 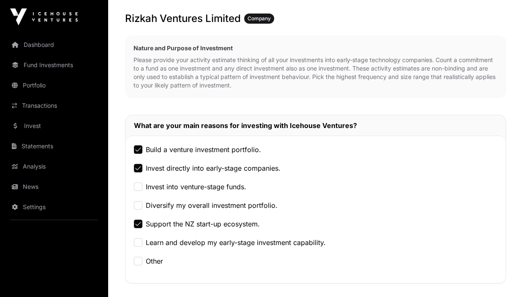 I want to click on label: Learn and develop my early-stage investment capability., so click(x=236, y=242).